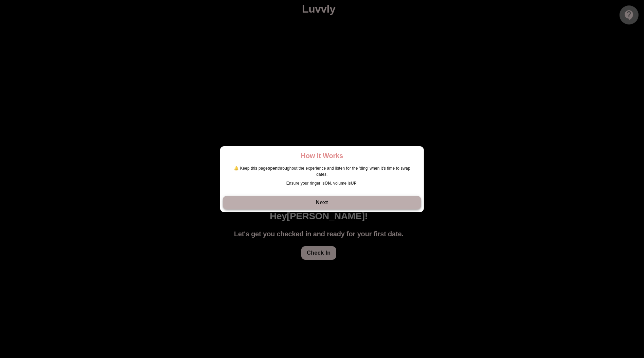  Describe the element at coordinates (322, 171) in the screenshot. I see `p: 🔔 Keep this page throughout the experience and listen for the 'ding' when it's time to swap dates.` at that location.